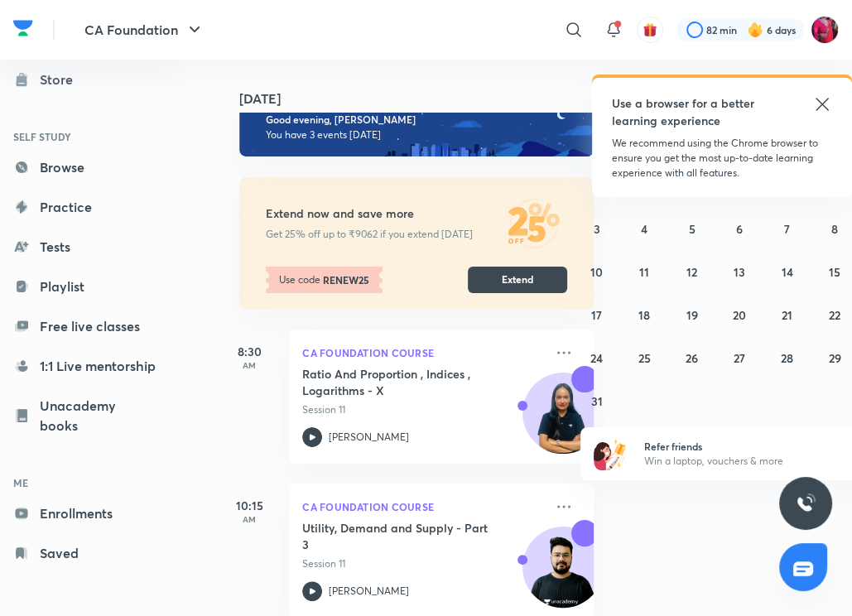 The width and height of the screenshot is (852, 616). I want to click on a: Company Logo, so click(23, 30).